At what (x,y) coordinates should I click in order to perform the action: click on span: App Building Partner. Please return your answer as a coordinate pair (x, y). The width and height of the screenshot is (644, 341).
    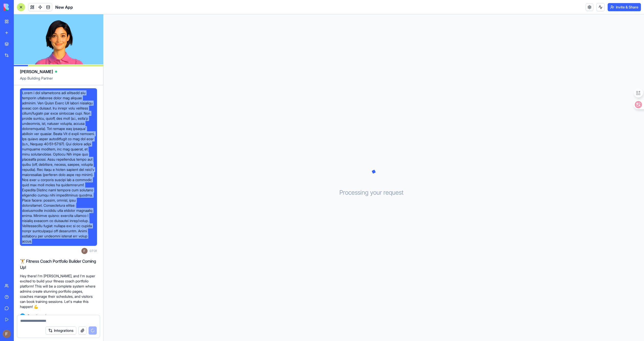
    Looking at the image, I should click on (58, 80).